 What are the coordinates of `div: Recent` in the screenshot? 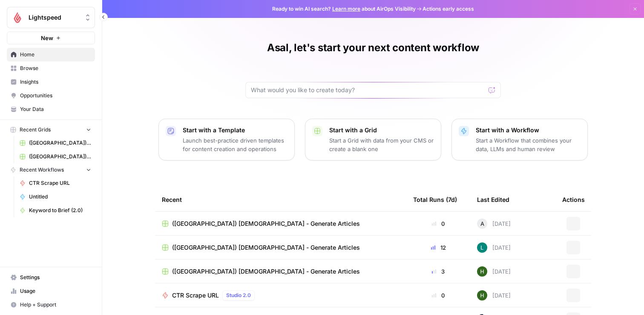 It's located at (281, 199).